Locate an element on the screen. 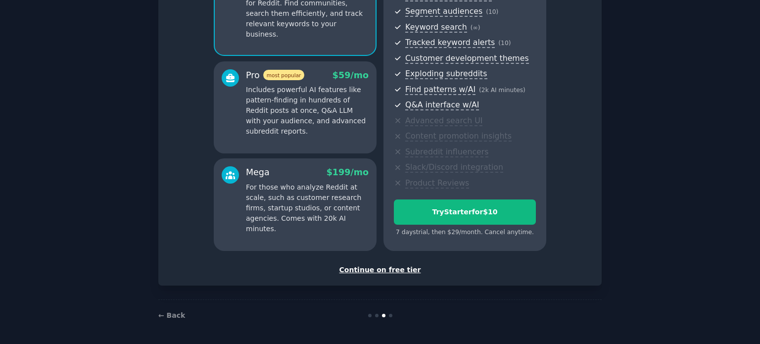 The image size is (760, 344). div: Mega is located at coordinates (258, 172).